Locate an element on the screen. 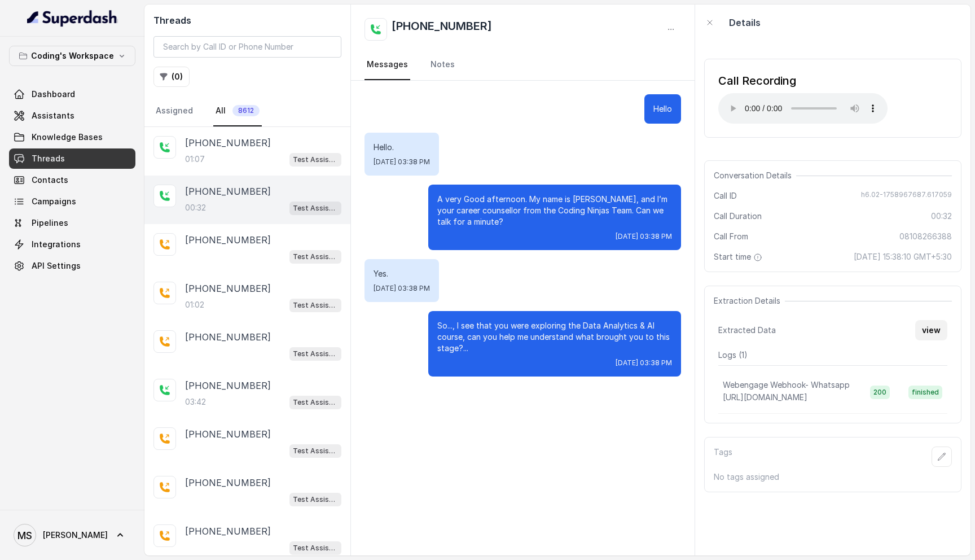 The image size is (975, 560). p: 03:42 is located at coordinates (195, 402).